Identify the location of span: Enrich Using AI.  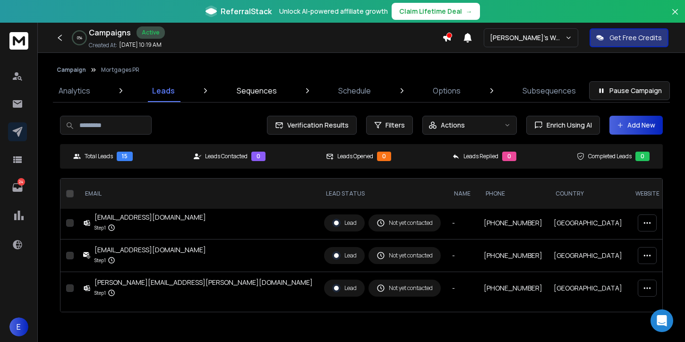
(567, 125).